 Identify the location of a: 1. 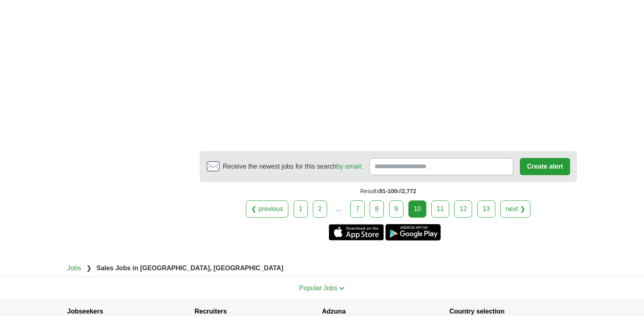
(301, 209).